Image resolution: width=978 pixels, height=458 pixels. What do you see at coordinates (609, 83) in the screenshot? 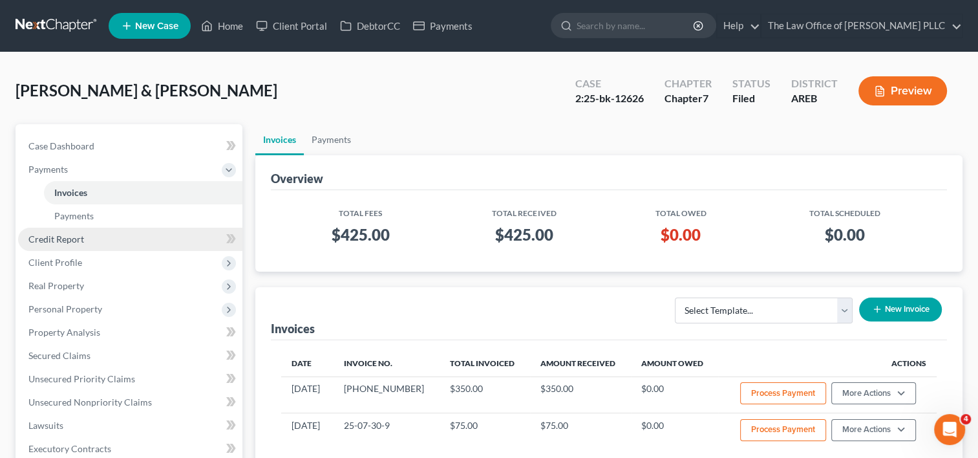
I see `div: Case` at bounding box center [609, 83].